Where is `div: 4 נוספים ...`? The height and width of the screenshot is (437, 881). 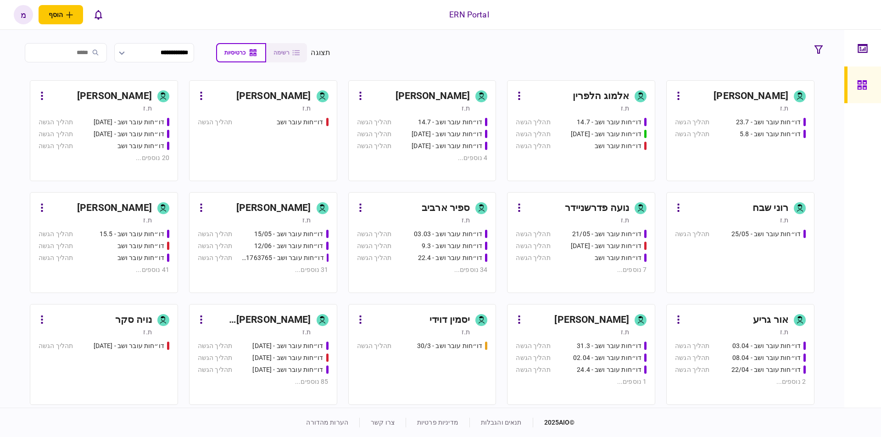
div: 4 נוספים ... is located at coordinates (422, 158).